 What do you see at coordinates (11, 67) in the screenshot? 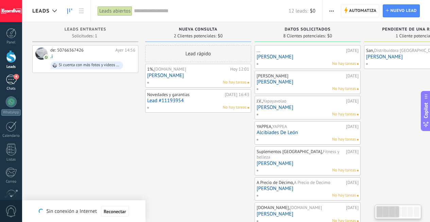
I see `div: Leads` at bounding box center [11, 67].